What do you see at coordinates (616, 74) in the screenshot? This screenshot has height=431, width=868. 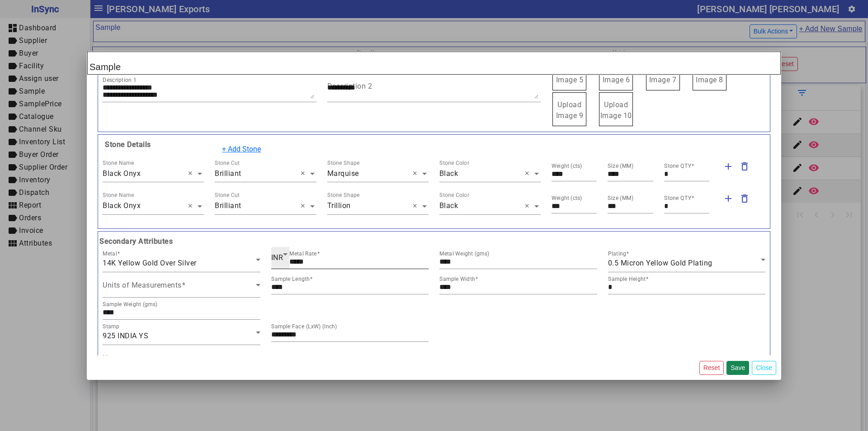 I see `span: Upload Image 6` at bounding box center [616, 74].